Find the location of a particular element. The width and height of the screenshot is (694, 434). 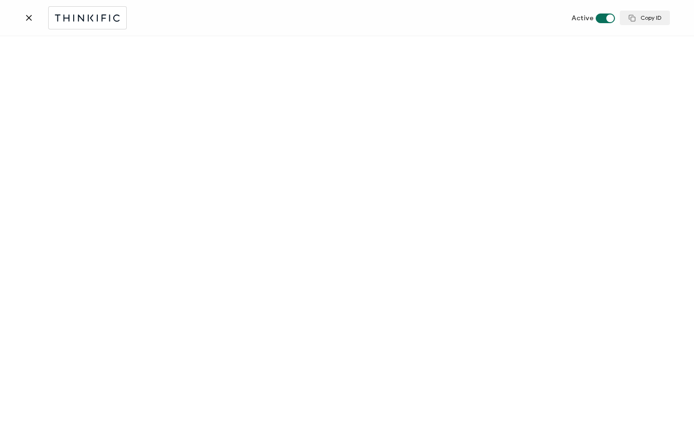

span: Copy ID is located at coordinates (645, 18).